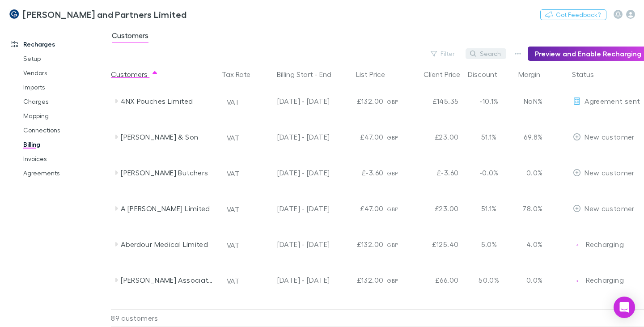  What do you see at coordinates (165, 318) in the screenshot?
I see `div: 89 customers` at bounding box center [165, 318].